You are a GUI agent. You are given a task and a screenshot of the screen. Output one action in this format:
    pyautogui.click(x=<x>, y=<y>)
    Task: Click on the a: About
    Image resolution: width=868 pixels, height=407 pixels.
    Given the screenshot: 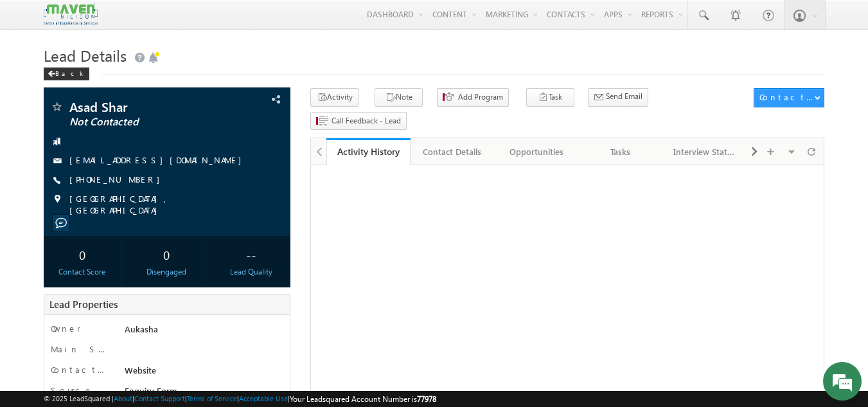 What is the action you would take?
    pyautogui.click(x=123, y=397)
    